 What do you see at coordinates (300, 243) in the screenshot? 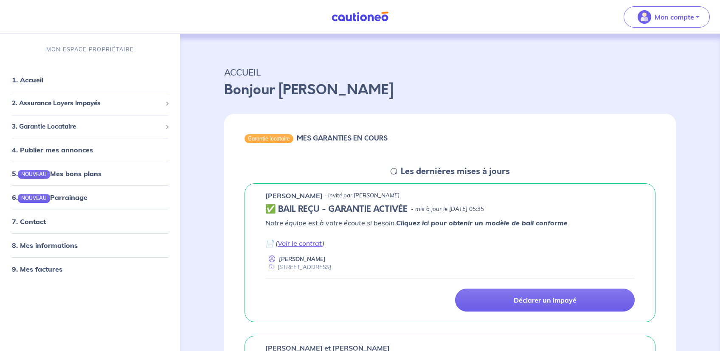
I see `a: Voir le contrat` at bounding box center [300, 243].